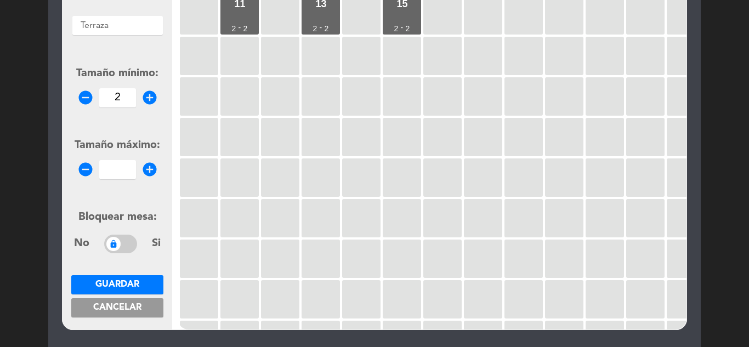  Describe the element at coordinates (117, 217) in the screenshot. I see `span: Bloquear mesa:` at that location.